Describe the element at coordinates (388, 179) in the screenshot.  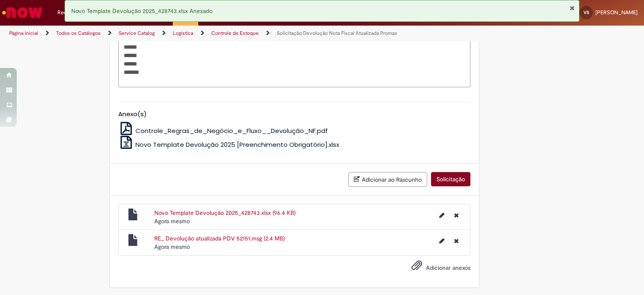
I see `button: Adicionar ao Rascunho` at that location.